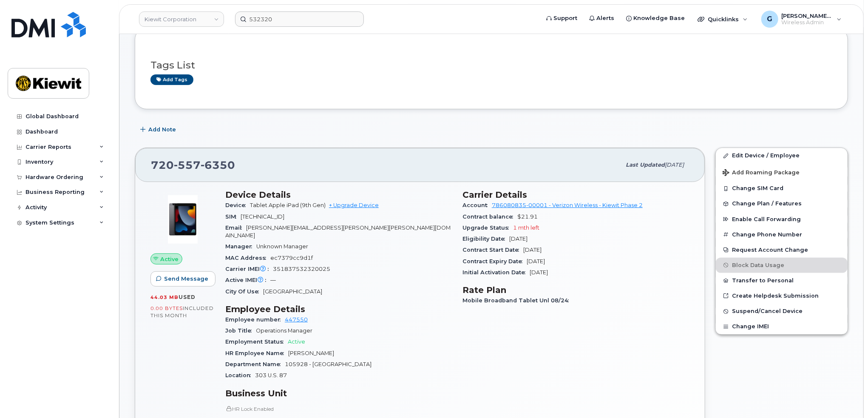 The height and width of the screenshot is (418, 868). I want to click on span: $21.91, so click(527, 216).